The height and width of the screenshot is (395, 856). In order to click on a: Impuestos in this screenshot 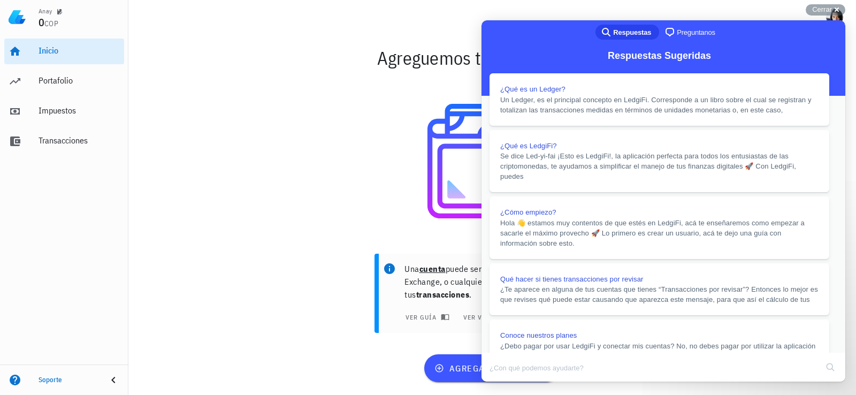, I will do `click(64, 111)`.